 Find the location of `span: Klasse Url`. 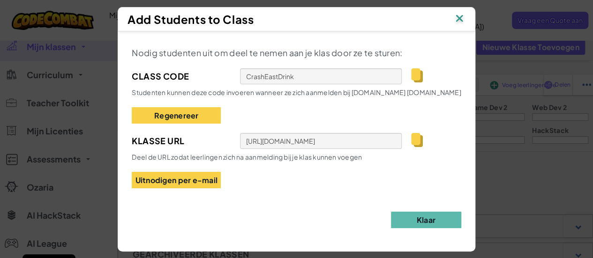

span: Klasse Url is located at coordinates (181, 141).